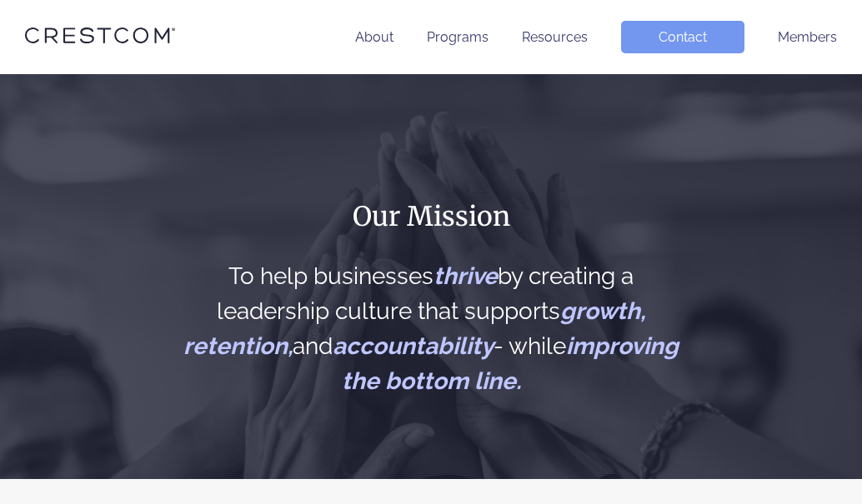  What do you see at coordinates (465, 276) in the screenshot?
I see `span: thrive` at bounding box center [465, 276].